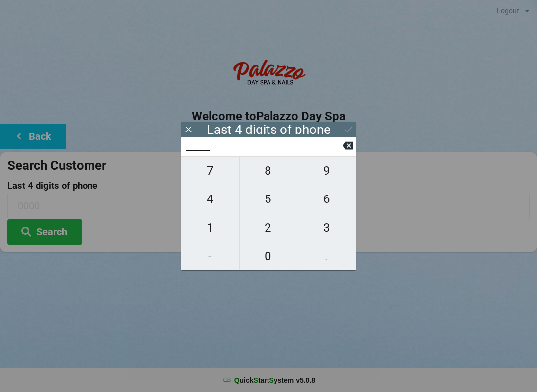 Image resolution: width=537 pixels, height=392 pixels. Describe the element at coordinates (326, 228) in the screenshot. I see `span: 3` at that location.